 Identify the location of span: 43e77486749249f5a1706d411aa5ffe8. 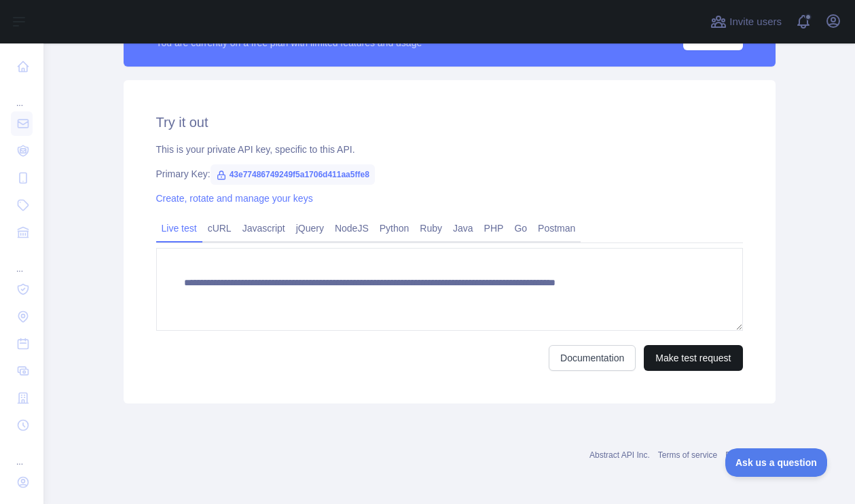
(293, 174).